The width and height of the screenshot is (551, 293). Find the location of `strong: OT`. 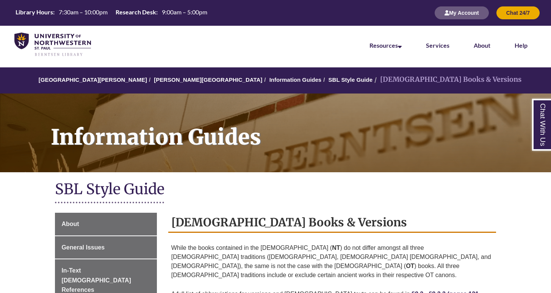

strong: OT is located at coordinates (410, 266).